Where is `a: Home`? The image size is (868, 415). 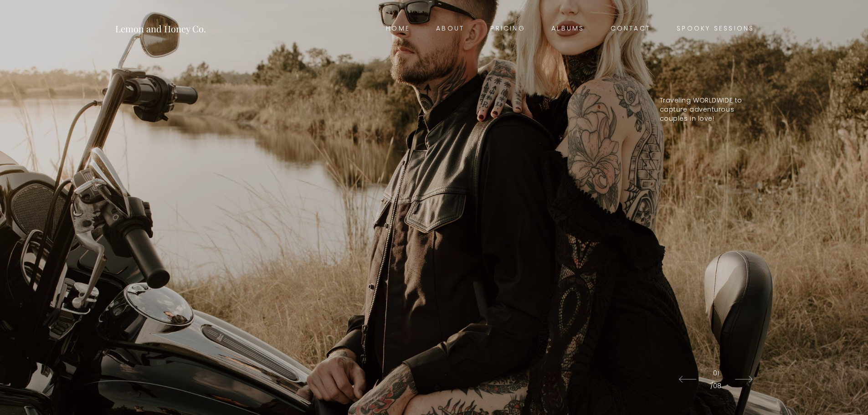
a: Home is located at coordinates (398, 28).